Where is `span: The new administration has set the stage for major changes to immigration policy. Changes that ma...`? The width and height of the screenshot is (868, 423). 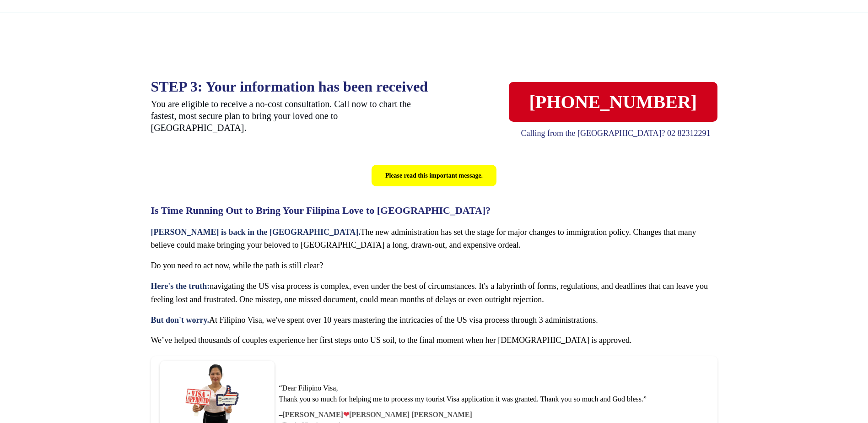
span: The new administration has set the stage for major changes to immigration policy. Changes that ma... is located at coordinates (424, 238).